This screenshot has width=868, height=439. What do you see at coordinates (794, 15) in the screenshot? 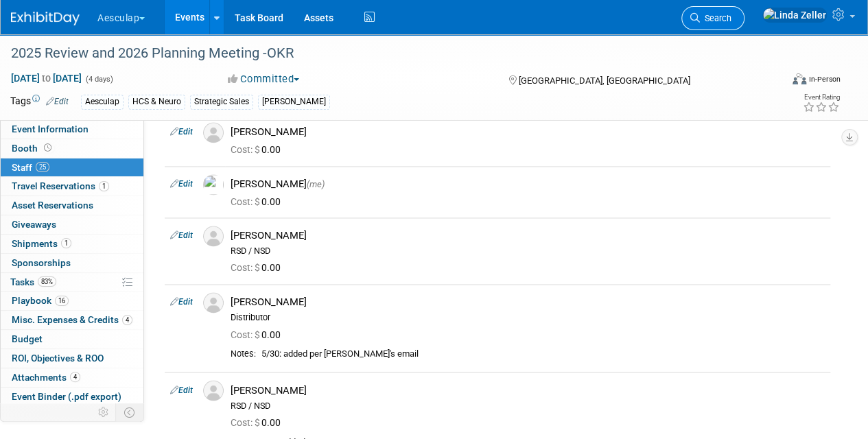
I see `img: Linda Zeller` at bounding box center [794, 15].